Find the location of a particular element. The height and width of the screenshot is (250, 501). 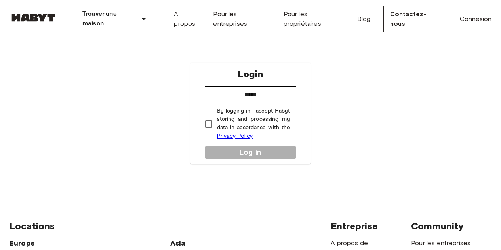

span: Community is located at coordinates (438, 226).